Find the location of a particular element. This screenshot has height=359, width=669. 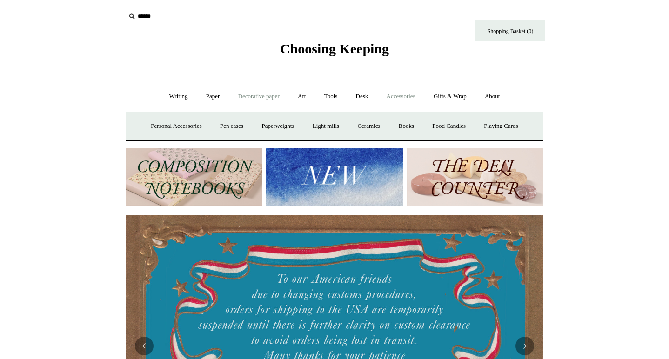

a: Decorative paper is located at coordinates (259, 96).